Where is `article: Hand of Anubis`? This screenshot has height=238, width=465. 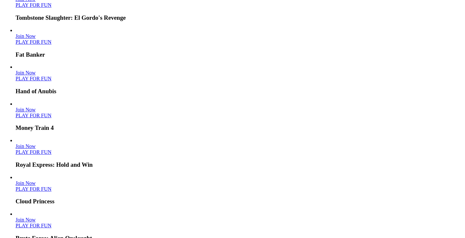 article: Hand of Anubis is located at coordinates (239, 79).